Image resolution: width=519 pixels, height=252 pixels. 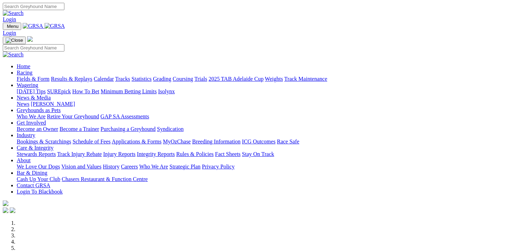 I want to click on a: Racing, so click(x=24, y=72).